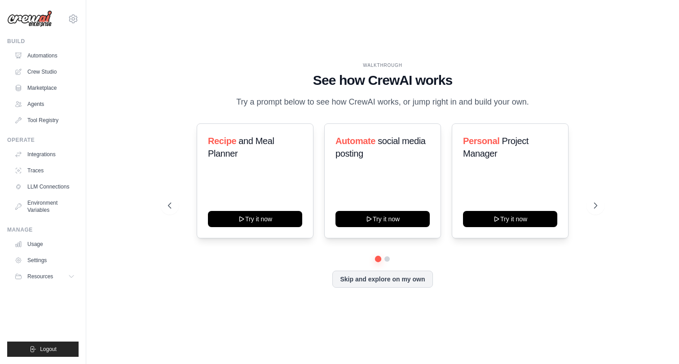  Describe the element at coordinates (44, 187) in the screenshot. I see `a: LLM Connections` at that location.